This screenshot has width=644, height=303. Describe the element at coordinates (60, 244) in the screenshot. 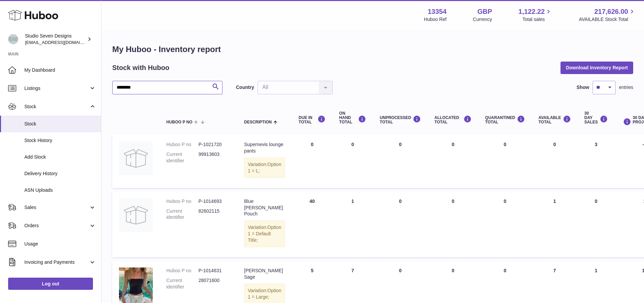

I see `span: Usage` at that location.